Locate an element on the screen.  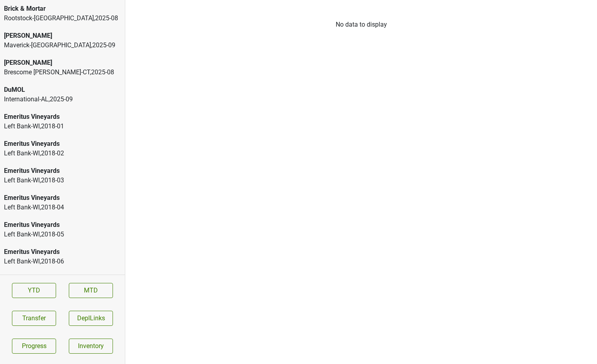
div: Left Bank-WI , 2018 - 03 is located at coordinates (62, 180).